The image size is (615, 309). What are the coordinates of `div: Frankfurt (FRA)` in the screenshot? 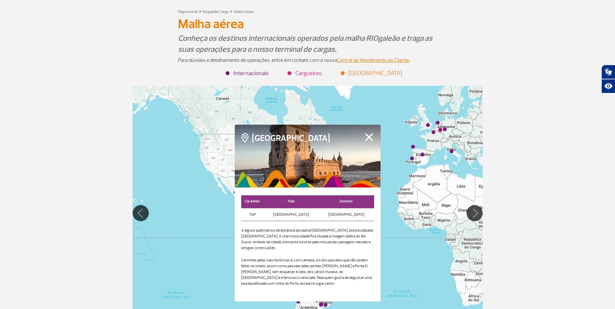 It's located at (445, 129).